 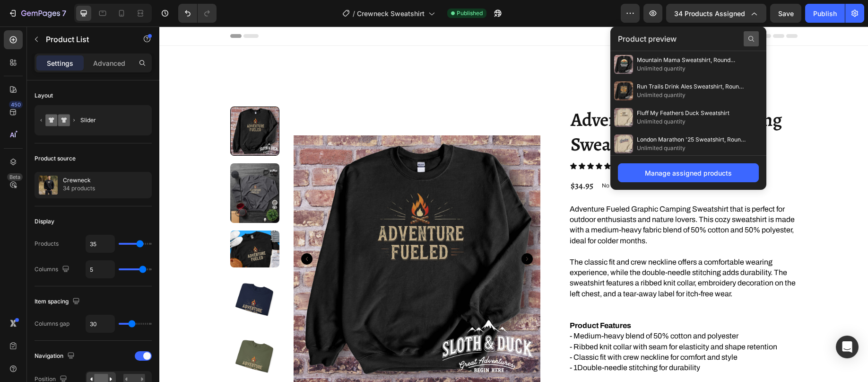 What do you see at coordinates (58, 301) in the screenshot?
I see `div: Item spacing` at bounding box center [58, 301].